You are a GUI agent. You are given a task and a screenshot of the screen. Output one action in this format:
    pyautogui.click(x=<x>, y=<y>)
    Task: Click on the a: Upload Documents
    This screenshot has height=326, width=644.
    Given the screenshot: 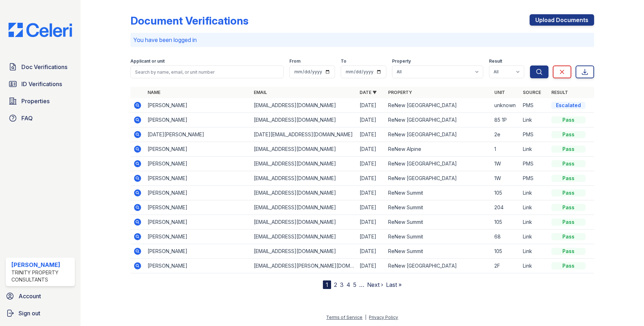 What is the action you would take?
    pyautogui.click(x=562, y=20)
    